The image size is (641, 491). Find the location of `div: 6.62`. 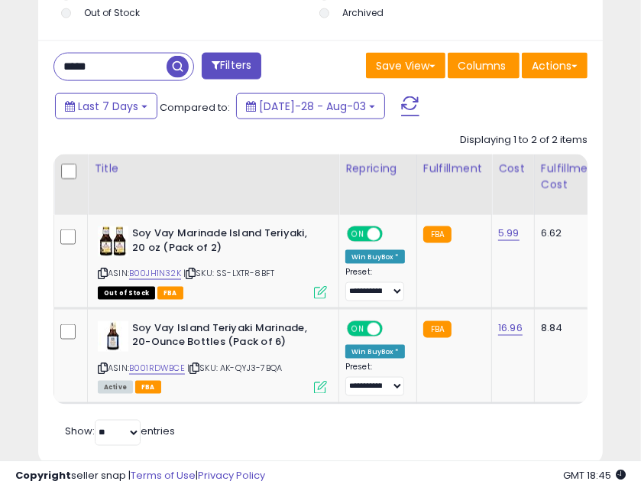

div: 6.62 is located at coordinates (568, 233).